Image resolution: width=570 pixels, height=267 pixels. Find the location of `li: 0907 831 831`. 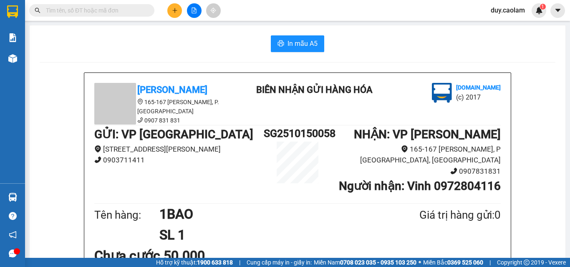

li: 0907 831 831 is located at coordinates (169, 121).